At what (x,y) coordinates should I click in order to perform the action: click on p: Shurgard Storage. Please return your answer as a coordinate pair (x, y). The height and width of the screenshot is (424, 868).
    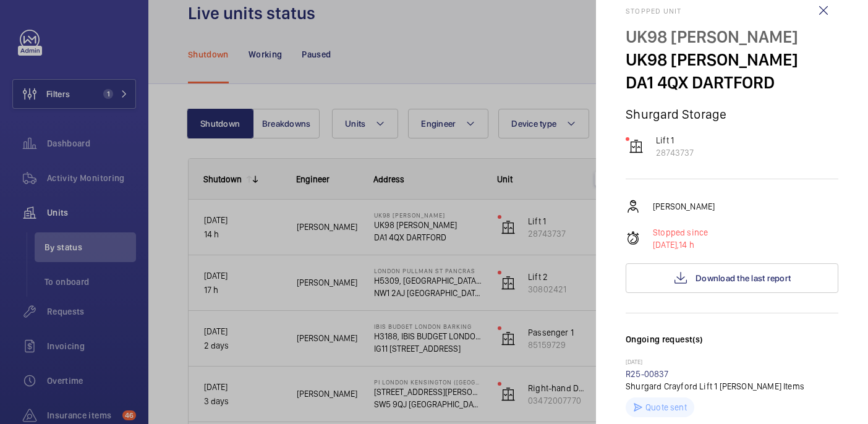
    Looking at the image, I should click on (732, 114).